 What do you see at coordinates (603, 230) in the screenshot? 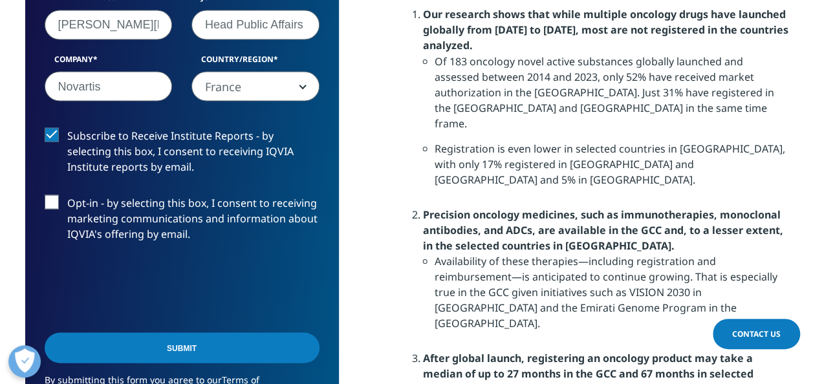
I see `strong: Precision oncology medicines, such as immunotherapies, monoclonal antibodies, and ADCs, are avail...` at bounding box center [603, 230].